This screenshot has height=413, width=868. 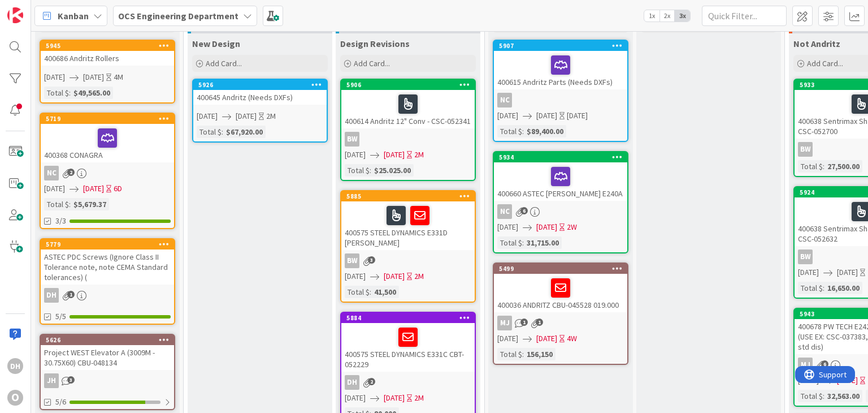 What do you see at coordinates (408, 317) in the screenshot?
I see `div: 5884` at bounding box center [408, 317].